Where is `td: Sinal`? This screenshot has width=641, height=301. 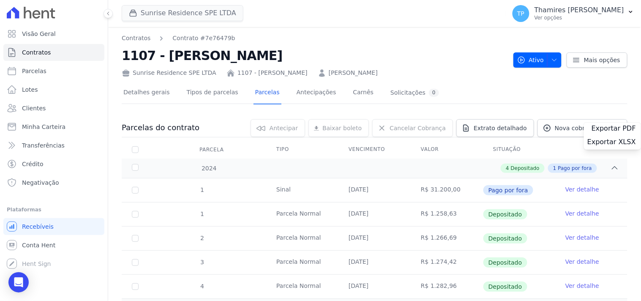
td: Sinal is located at coordinates (302, 190).